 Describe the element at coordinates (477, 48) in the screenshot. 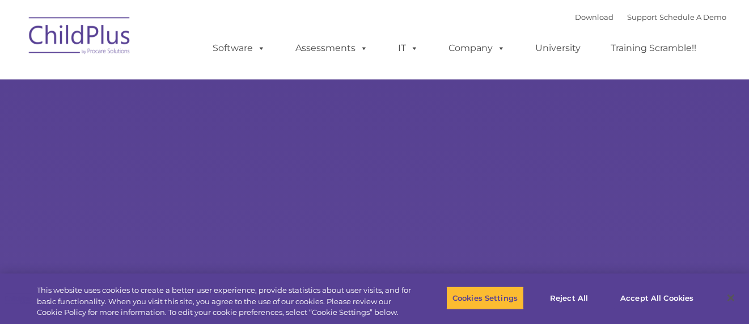

I see `a: Company` at that location.